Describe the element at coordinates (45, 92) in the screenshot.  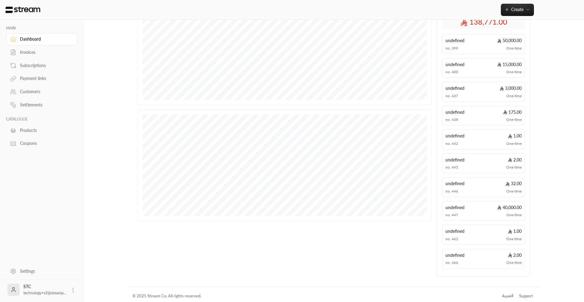
I see `div: Customers` at that location.